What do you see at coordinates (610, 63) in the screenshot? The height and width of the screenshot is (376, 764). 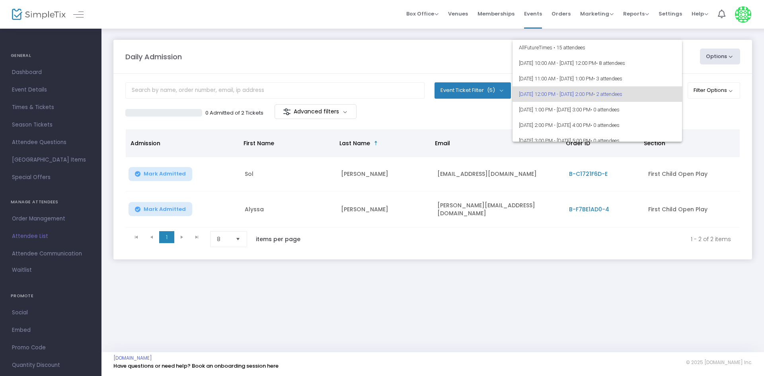 I see `span: • 8 attendees` at bounding box center [610, 63].